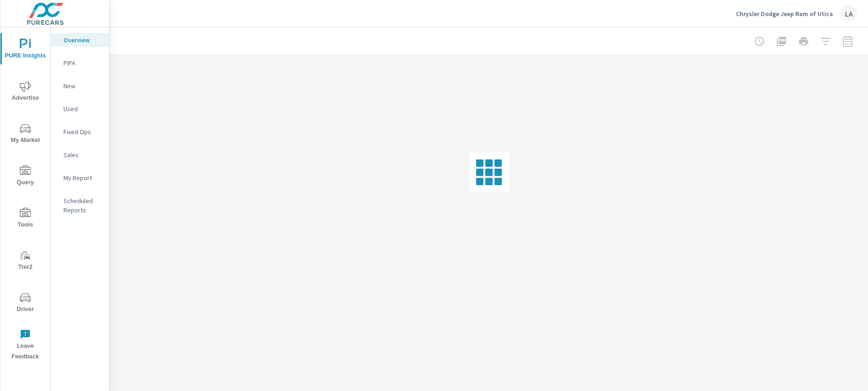 The image size is (868, 391). Describe the element at coordinates (82, 86) in the screenshot. I see `p: New` at that location.